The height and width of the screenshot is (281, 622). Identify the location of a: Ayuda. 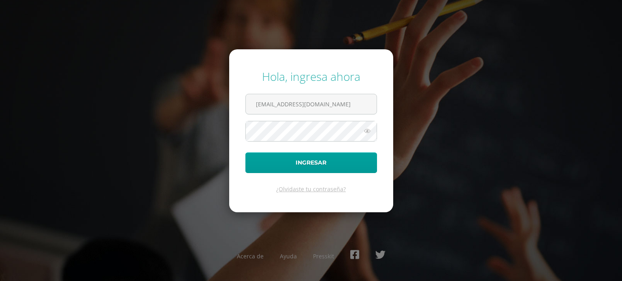
(288, 256).